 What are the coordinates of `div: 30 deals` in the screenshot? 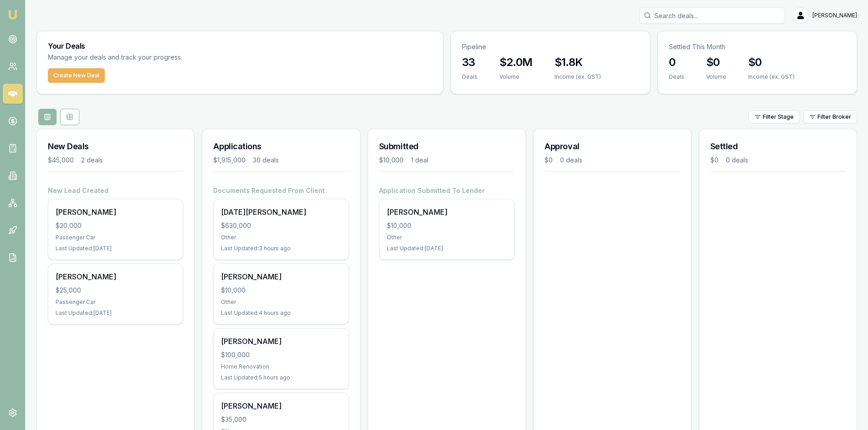 It's located at (266, 160).